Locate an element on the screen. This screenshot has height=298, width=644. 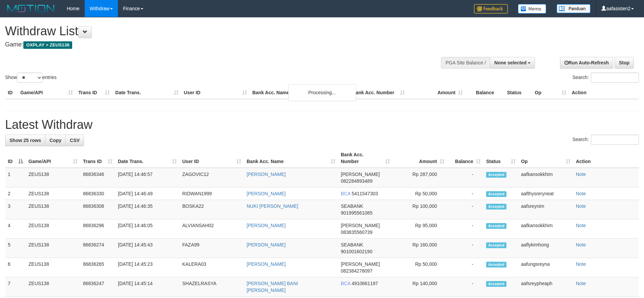
a: Show 25 rows is located at coordinates (25, 140).